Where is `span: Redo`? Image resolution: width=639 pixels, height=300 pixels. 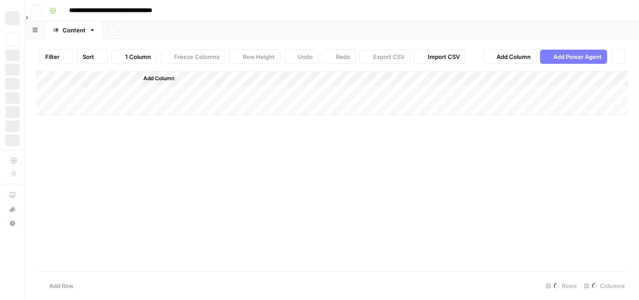
span: Redo is located at coordinates (343, 57).